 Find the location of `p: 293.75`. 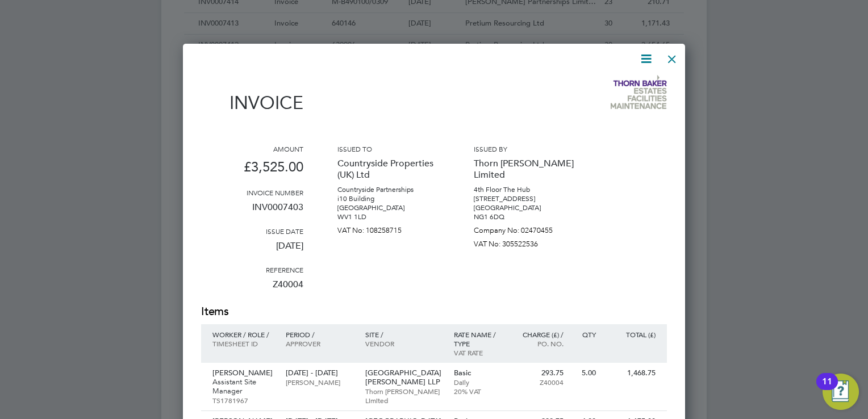

p: 293.75 is located at coordinates (539, 373).